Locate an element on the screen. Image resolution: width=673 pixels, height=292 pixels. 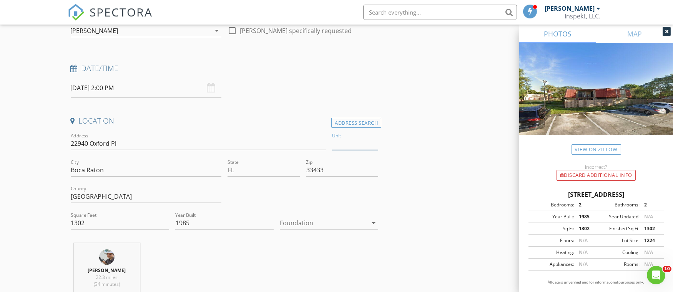
input: Select date is located at coordinates (146, 88).